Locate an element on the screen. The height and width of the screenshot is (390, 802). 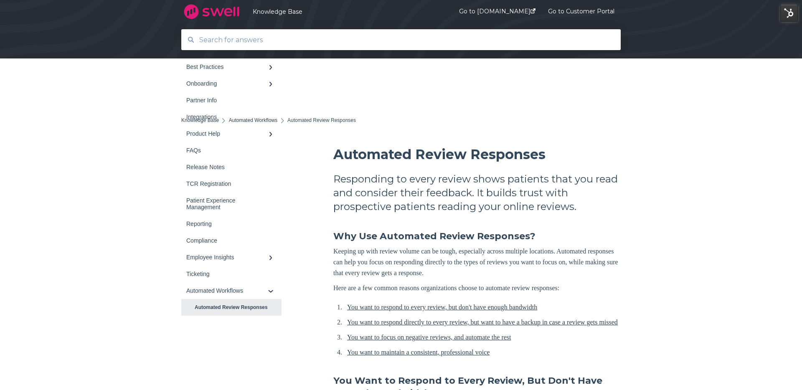
div: Compliance is located at coordinates (227, 241).